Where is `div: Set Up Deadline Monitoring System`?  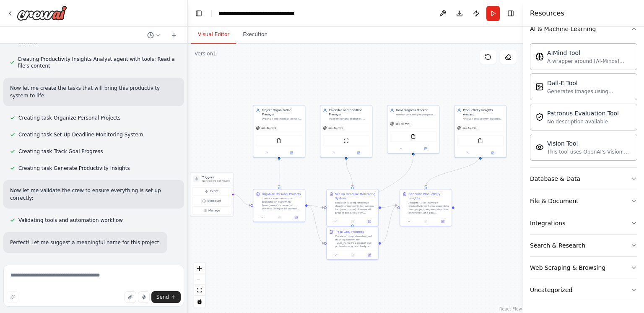
div: Set Up Deadline Monitoring System is located at coordinates (355, 196).